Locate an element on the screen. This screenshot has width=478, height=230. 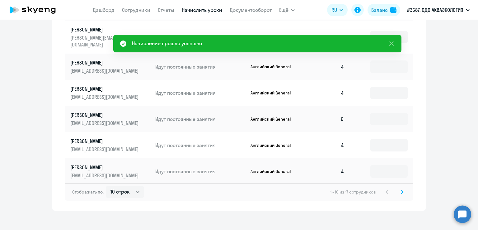
span: 1 - 10 из 17 сотрудников is located at coordinates (353, 192).